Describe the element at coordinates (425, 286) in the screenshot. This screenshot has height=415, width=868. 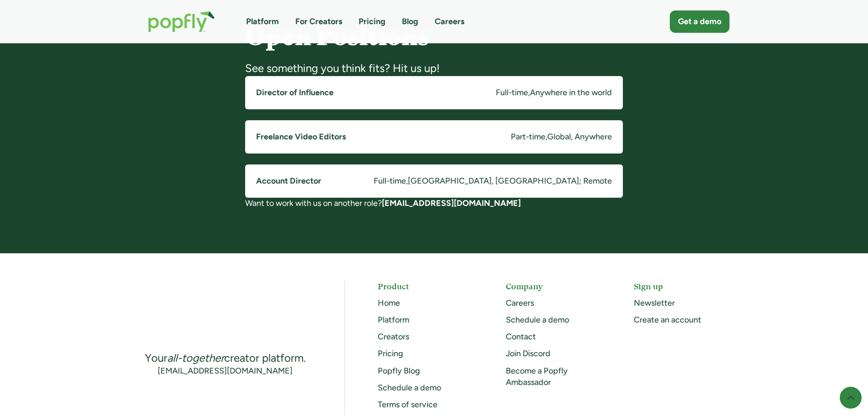
I see `h5: Product` at that location.